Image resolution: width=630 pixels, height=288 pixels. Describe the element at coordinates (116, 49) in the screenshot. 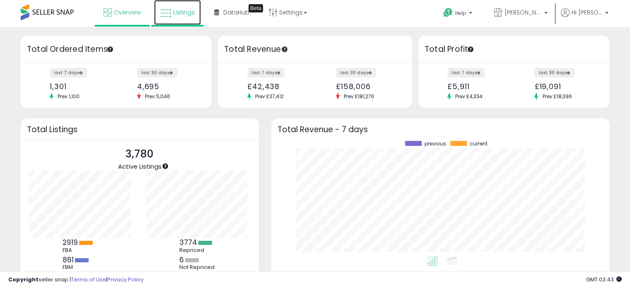

I see `h3: Total Ordered Items` at that location.